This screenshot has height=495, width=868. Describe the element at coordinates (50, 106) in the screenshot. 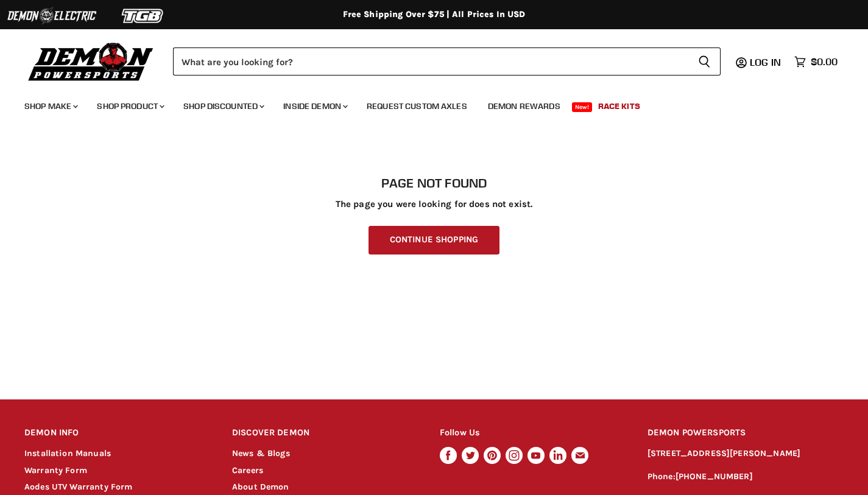

I see `a: Shop Make` at that location.